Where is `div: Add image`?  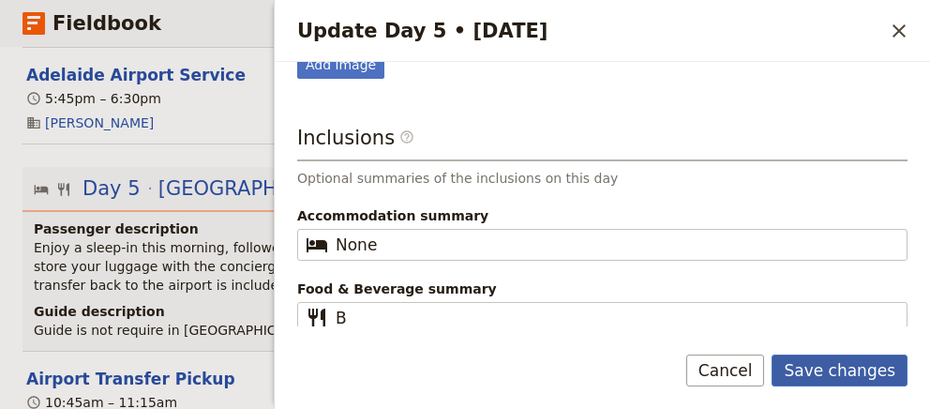
div: Add image is located at coordinates (340, 65).